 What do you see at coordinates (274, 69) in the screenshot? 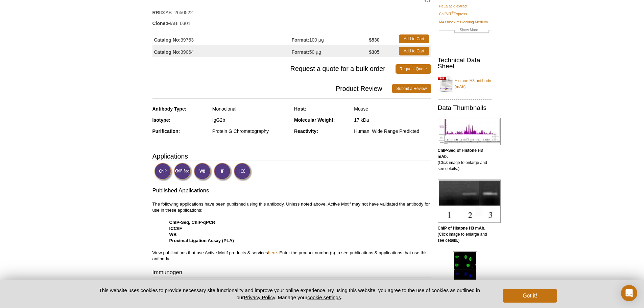
I see `span: Request a quote for a bulk order` at bounding box center [274, 69].